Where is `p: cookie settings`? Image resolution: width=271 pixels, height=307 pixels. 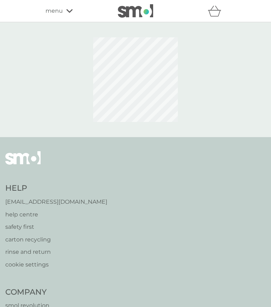
p: cookie settings is located at coordinates (56, 265).